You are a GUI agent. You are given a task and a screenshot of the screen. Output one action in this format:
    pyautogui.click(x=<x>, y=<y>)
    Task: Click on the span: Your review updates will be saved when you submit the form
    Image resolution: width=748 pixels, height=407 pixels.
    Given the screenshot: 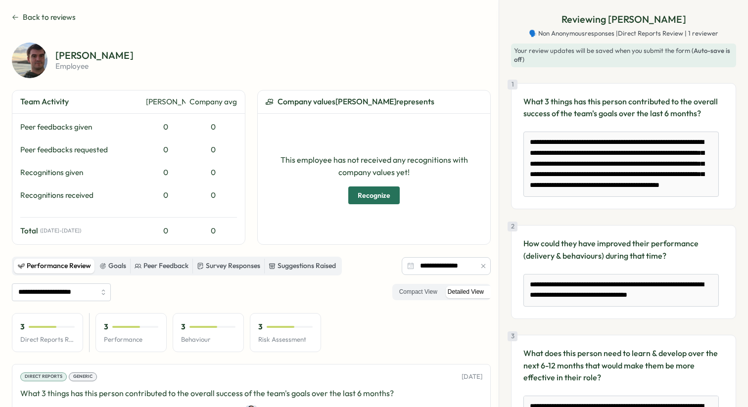 What is the action you would take?
    pyautogui.click(x=621, y=55)
    